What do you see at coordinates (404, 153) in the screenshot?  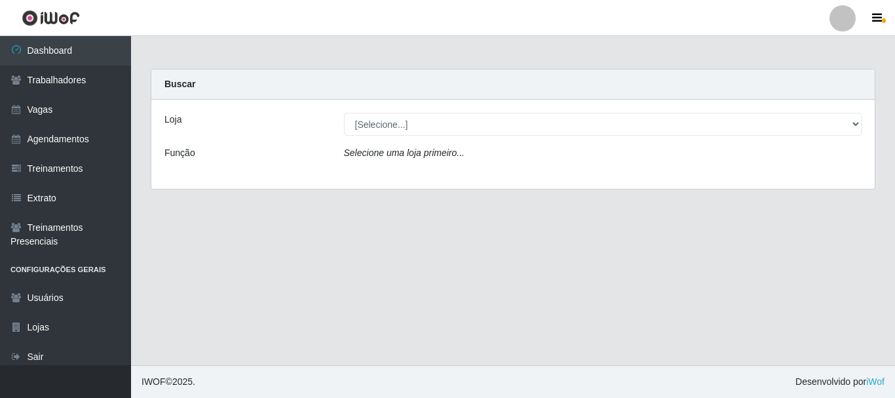 I see `i: Selecione uma loja primeiro...` at bounding box center [404, 153].